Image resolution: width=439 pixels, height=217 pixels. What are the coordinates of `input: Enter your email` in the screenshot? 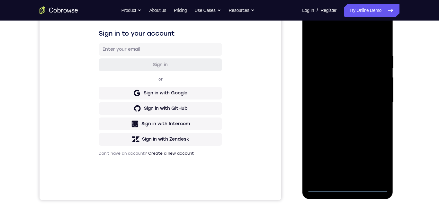 It's located at (121, 65).